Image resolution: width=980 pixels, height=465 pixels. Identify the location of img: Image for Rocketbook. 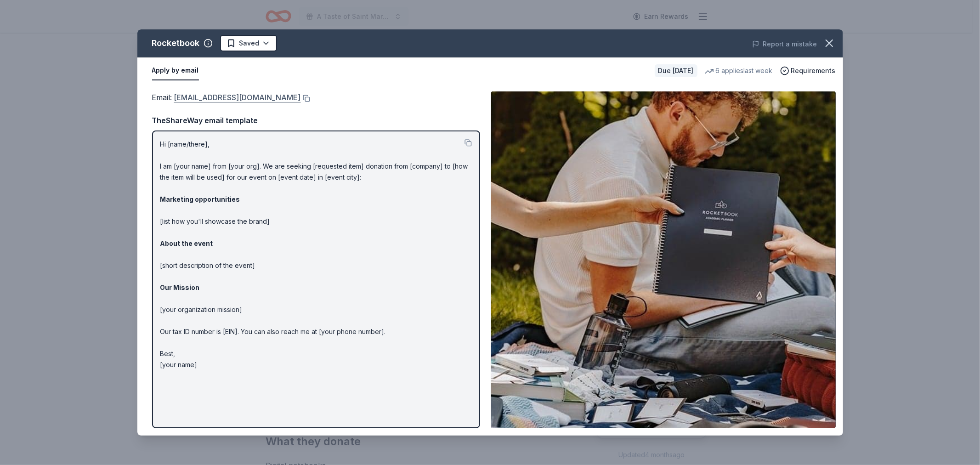
(664, 259).